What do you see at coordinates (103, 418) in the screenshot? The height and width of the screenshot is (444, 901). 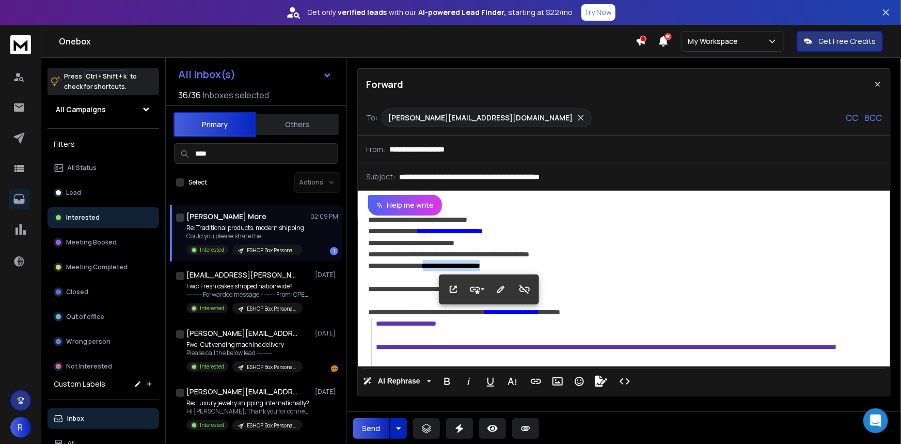 I see `button: Inbox` at bounding box center [103, 418].